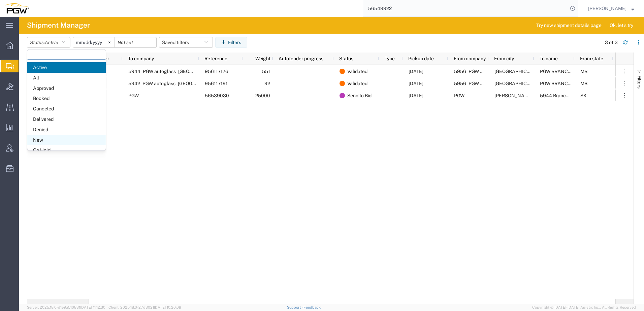  I want to click on span: To company, so click(141, 59).